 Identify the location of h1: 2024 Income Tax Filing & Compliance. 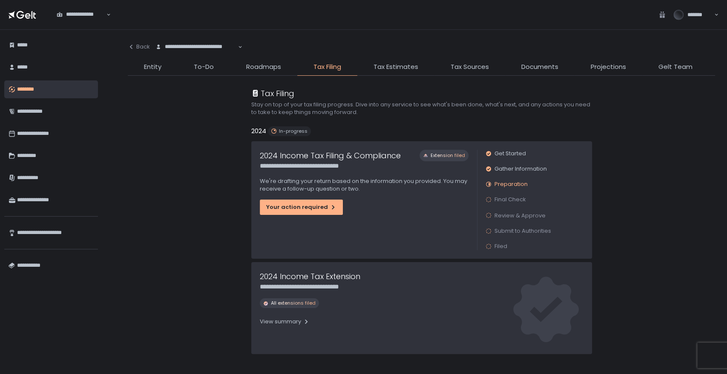
(330, 155).